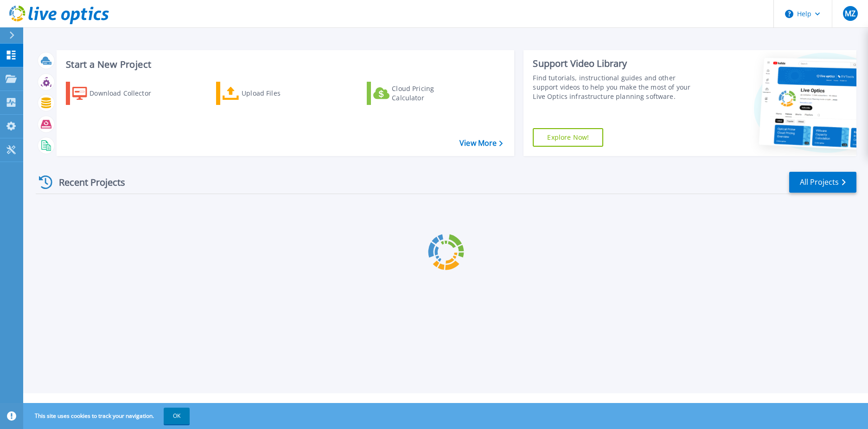 The height and width of the screenshot is (429, 868). What do you see at coordinates (108, 416) in the screenshot?
I see `span: This site uses cookies to track your navigation.` at bounding box center [108, 416].